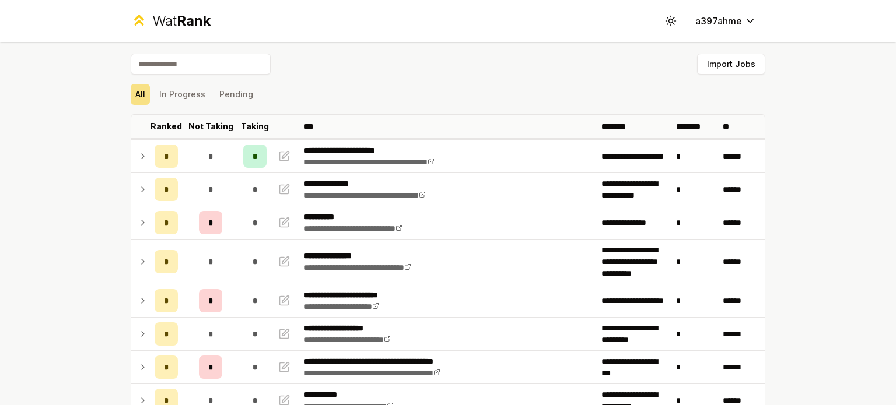 This screenshot has width=896, height=405. What do you see at coordinates (211, 127) in the screenshot?
I see `p: Not Taking` at bounding box center [211, 127].